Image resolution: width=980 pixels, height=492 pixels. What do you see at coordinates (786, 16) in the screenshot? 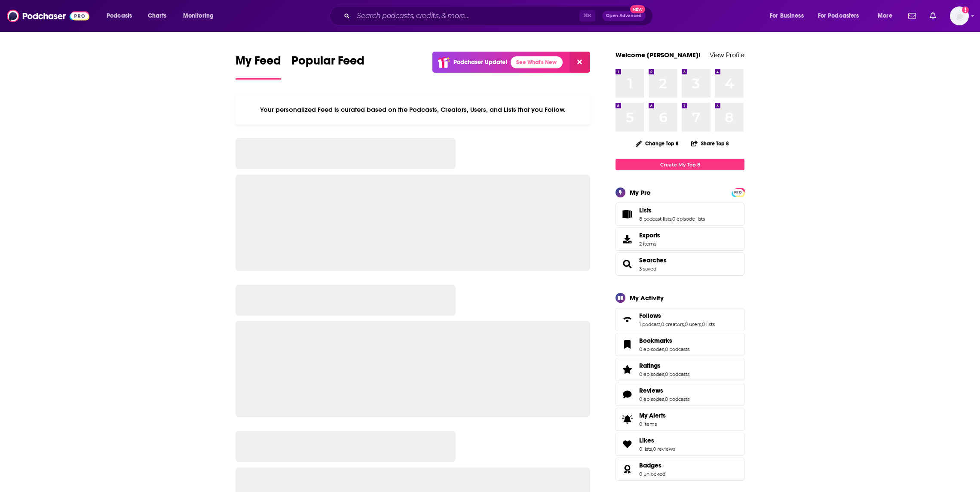
I see `span: For Business` at bounding box center [786, 16].